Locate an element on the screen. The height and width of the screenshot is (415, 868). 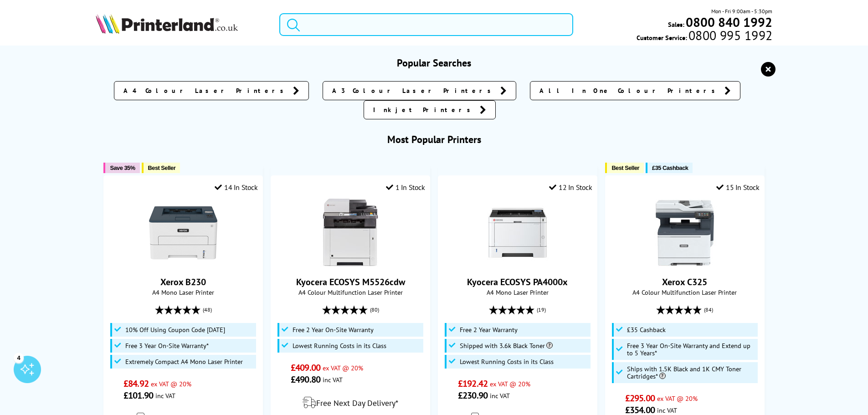
span: £230.90 is located at coordinates (473, 396).